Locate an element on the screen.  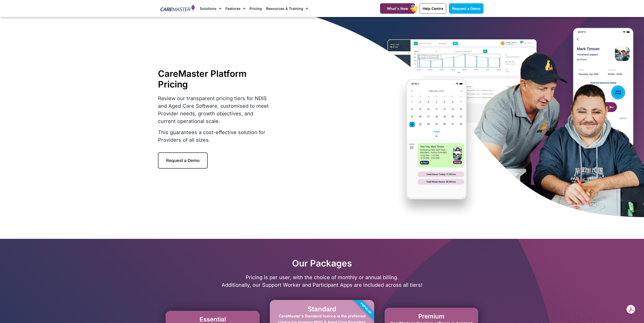
span: What's New is located at coordinates (398, 8).